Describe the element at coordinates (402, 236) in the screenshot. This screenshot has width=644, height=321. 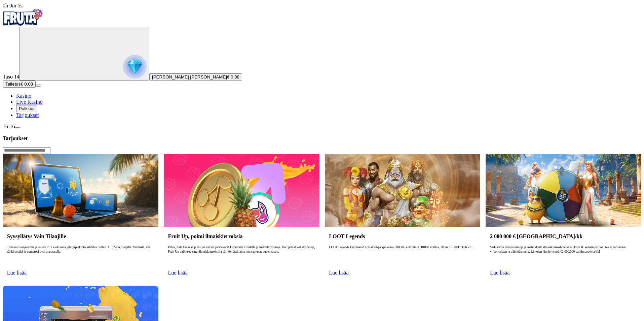
I see `h3: LOOT Legends` at that location.